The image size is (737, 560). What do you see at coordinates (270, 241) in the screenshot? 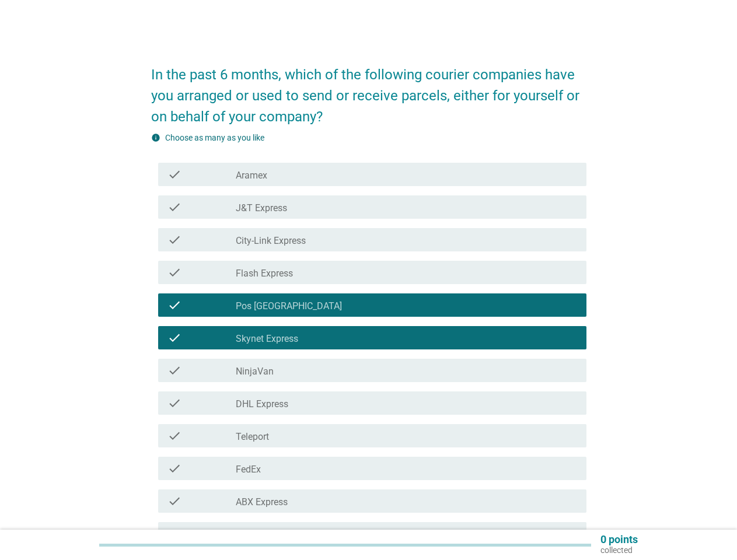
I see `label: City-Link Express` at bounding box center [270, 241].